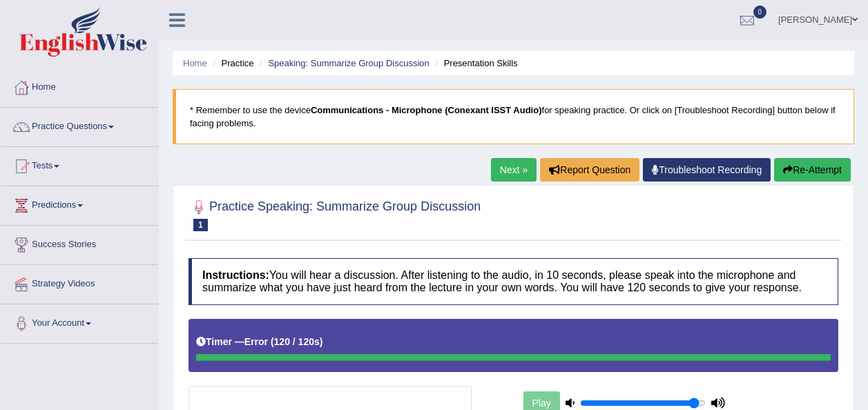  What do you see at coordinates (80, 203) in the screenshot?
I see `a: Predictions` at bounding box center [80, 203].